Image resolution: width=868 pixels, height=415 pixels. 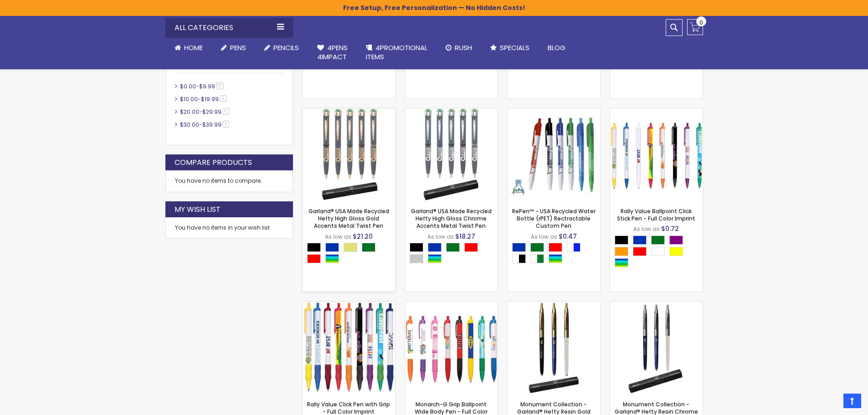 I want to click on span: $0.72, so click(x=670, y=229).